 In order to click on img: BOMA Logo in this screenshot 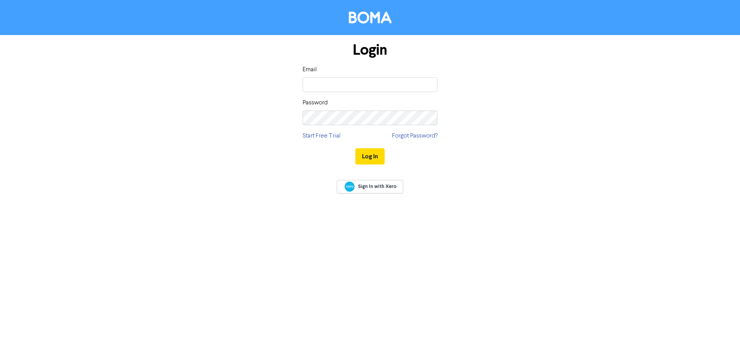, I will do `click(370, 17)`.